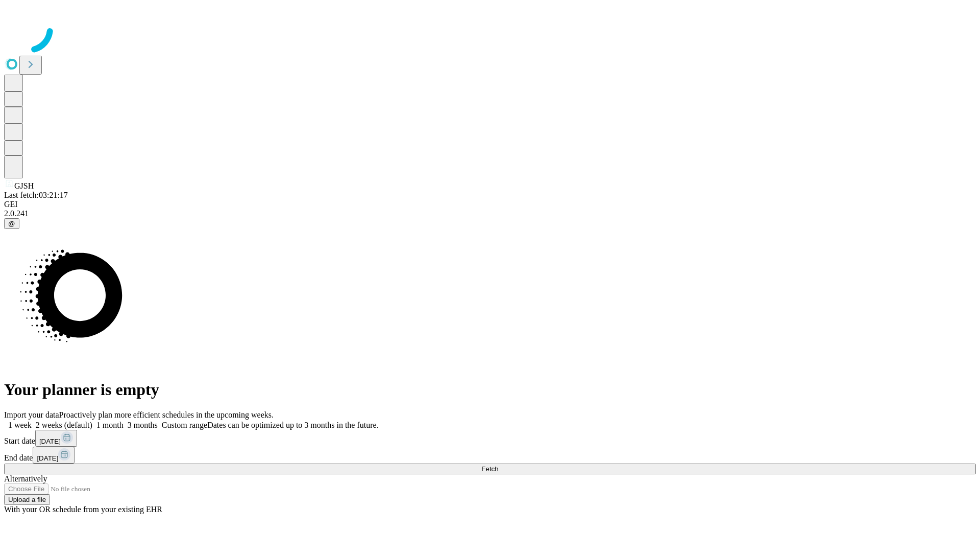  Describe the element at coordinates (31, 415) in the screenshot. I see `span: Import your data` at that location.